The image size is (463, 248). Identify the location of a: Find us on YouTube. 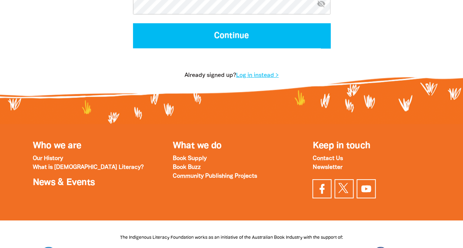
(366, 189).